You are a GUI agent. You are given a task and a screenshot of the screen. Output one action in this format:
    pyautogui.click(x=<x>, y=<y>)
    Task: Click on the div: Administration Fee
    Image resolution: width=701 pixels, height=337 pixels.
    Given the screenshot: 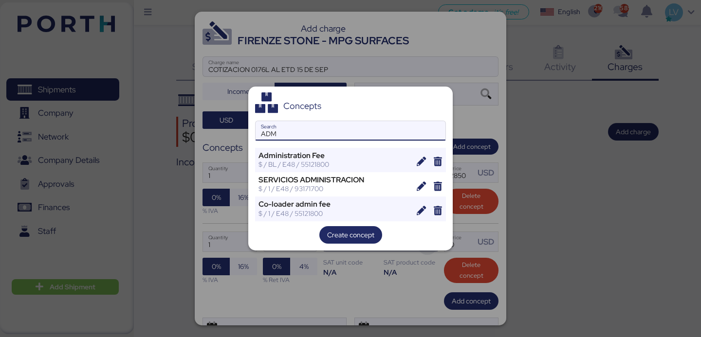 What is the action you would take?
    pyautogui.click(x=334, y=156)
    